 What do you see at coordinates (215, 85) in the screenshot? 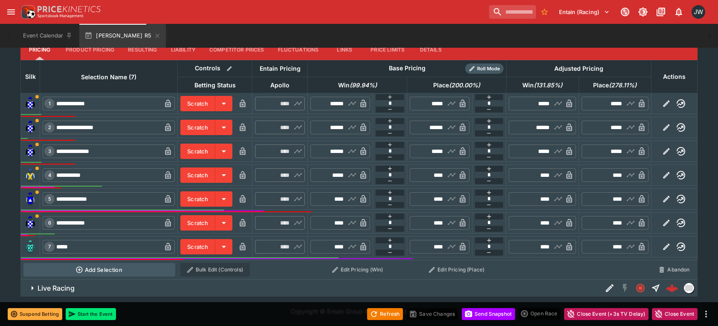
I see `span: Betting Status` at bounding box center [215, 85].